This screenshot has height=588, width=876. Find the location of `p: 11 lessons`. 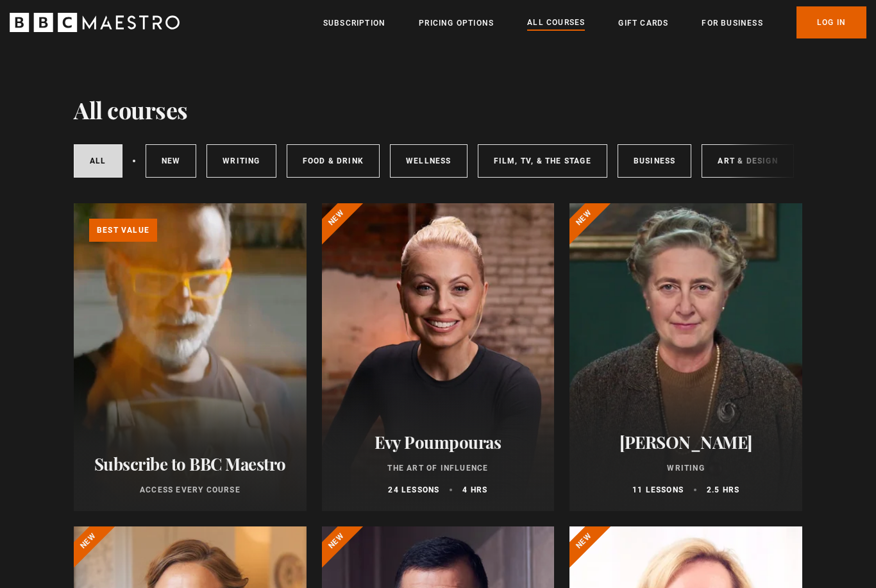

p: 11 lessons is located at coordinates (658, 490).